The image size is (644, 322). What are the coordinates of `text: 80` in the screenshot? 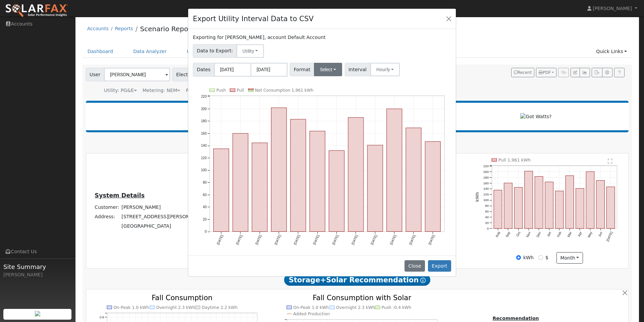 It's located at (205, 182).